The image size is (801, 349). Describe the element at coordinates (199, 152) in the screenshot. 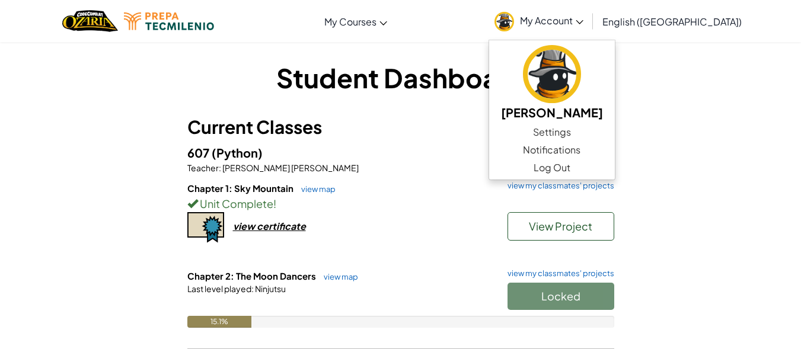

I see `span: 607` at that location.